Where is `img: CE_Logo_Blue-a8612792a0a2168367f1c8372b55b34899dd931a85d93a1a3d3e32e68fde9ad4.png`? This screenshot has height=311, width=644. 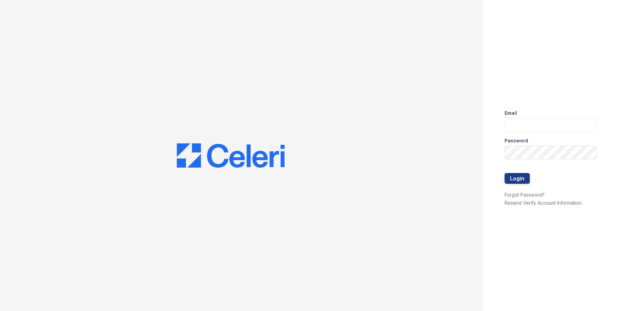
img: CE_Logo_Blue-a8612792a0a2168367f1c8372b55b34899dd931a85d93a1a3d3e32e68fde9ad4.png is located at coordinates (231, 156).